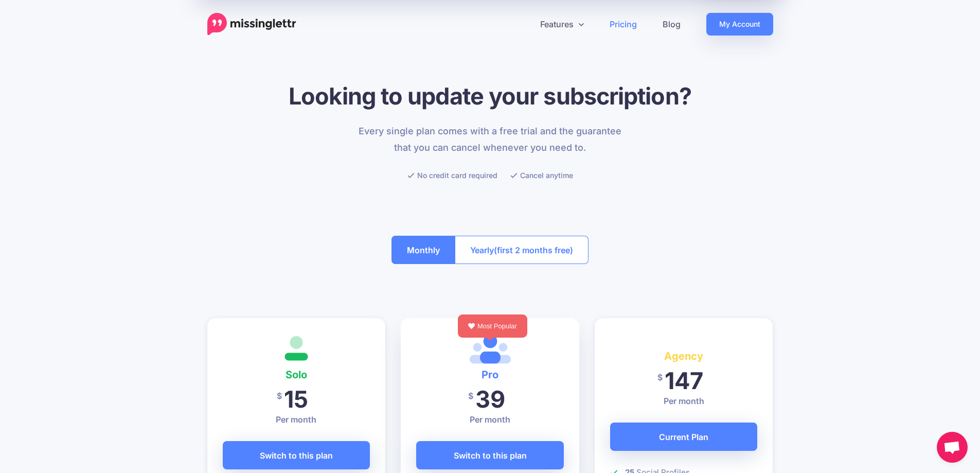 This screenshot has width=980, height=473. What do you see at coordinates (739, 24) in the screenshot?
I see `a: My Account` at bounding box center [739, 24].